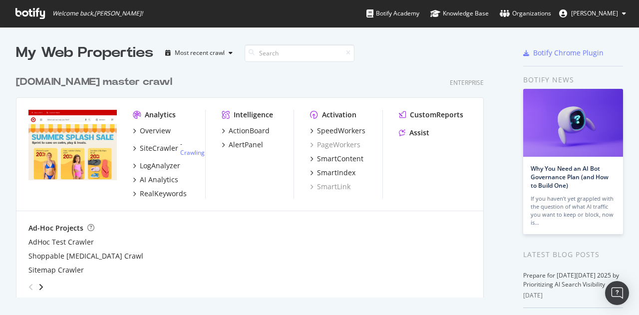  What do you see at coordinates (300, 53) in the screenshot?
I see `input: Search` at bounding box center [300, 53].